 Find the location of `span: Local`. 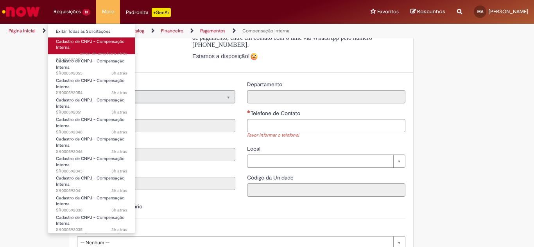

span: Local is located at coordinates (254, 149).